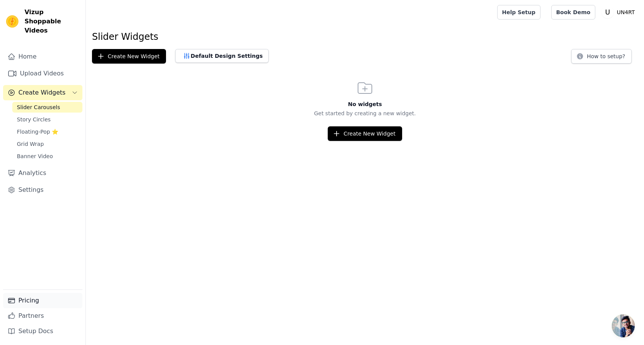  Describe the element at coordinates (38, 132) in the screenshot. I see `span: Floating-Pop ⭐` at that location.